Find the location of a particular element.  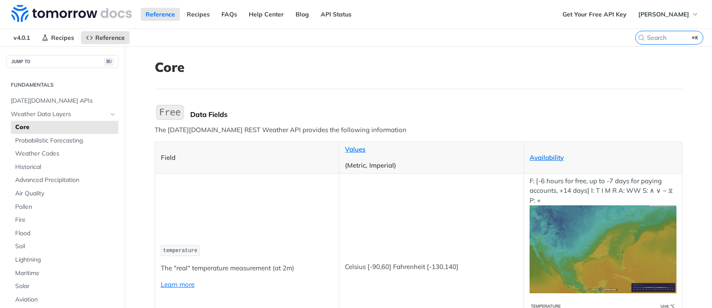

span: v4.0.1 is located at coordinates (22, 38).